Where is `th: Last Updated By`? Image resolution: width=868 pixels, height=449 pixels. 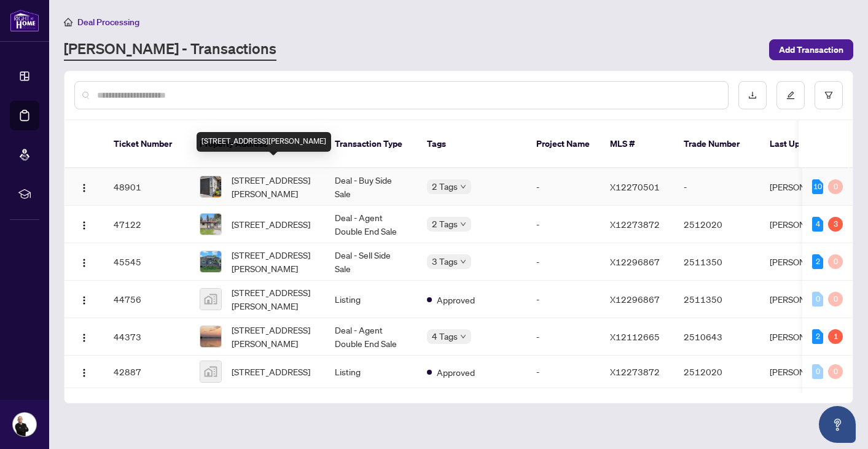 th: Last Updated By is located at coordinates (805, 145).